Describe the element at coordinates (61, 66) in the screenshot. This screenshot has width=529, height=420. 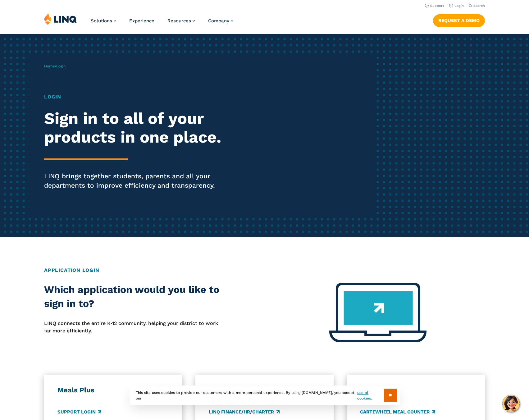
I see `span: Login` at that location.